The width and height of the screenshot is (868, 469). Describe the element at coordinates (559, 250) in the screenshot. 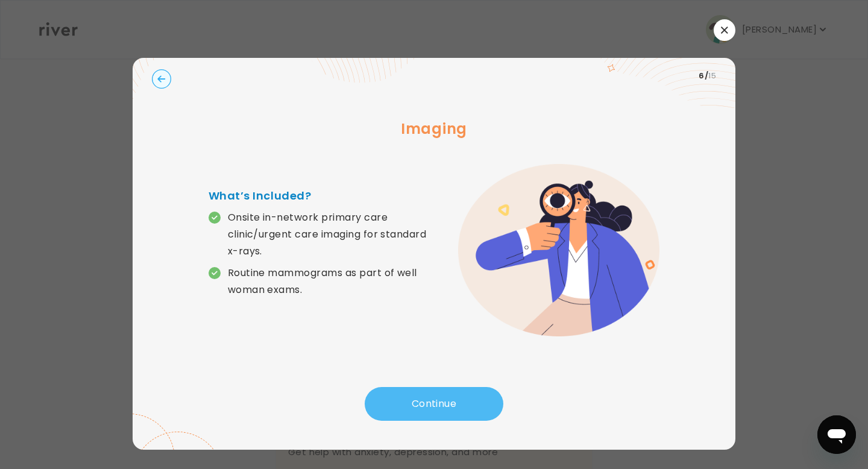

I see `img: error graphic` at that location.